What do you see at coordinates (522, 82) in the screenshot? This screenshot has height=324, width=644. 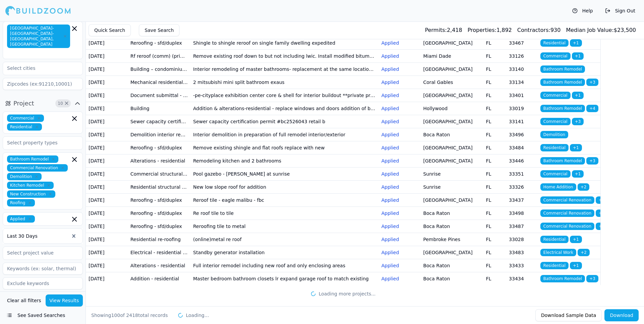 I see `td: 33134` at bounding box center [522, 82].